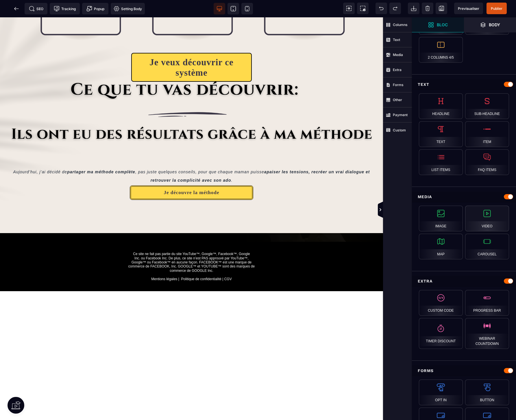 The image size is (516, 420). Describe the element at coordinates (464, 371) in the screenshot. I see `div: Forms` at that location.